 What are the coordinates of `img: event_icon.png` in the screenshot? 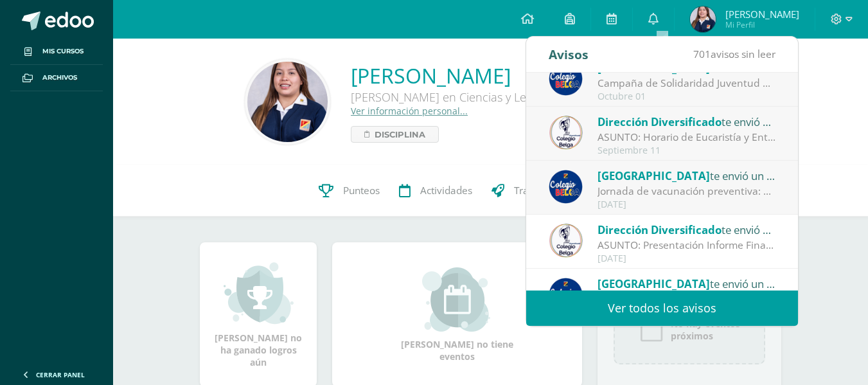 It's located at (652, 329).